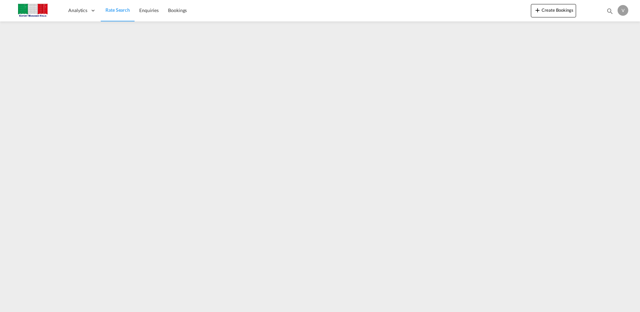 The image size is (640, 312). I want to click on md-icon: icon-magnify, so click(609, 11).